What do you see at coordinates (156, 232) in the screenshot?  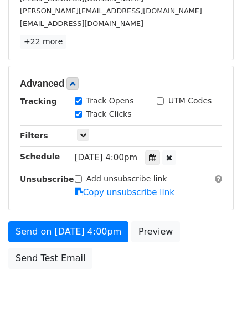 I see `a: Preview` at bounding box center [156, 232].